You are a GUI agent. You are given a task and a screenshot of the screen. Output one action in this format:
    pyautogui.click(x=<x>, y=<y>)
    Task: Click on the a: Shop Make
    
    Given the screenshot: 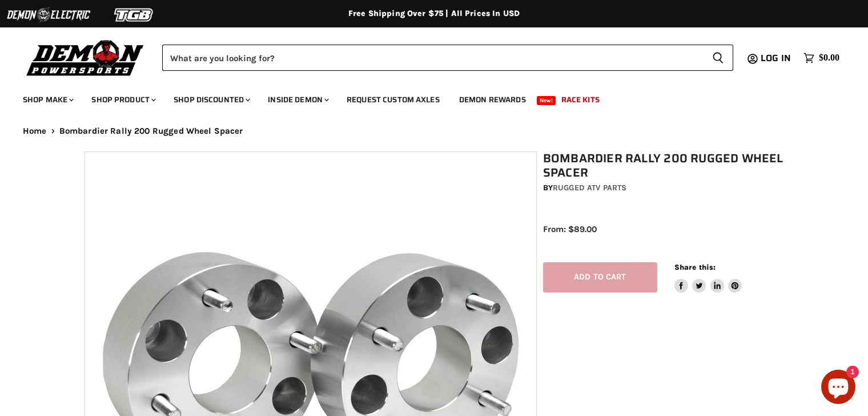 What is the action you would take?
    pyautogui.click(x=47, y=100)
    